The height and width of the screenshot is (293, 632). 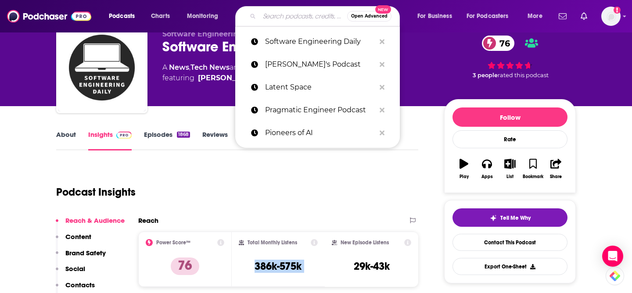 What do you see at coordinates (493, 218) in the screenshot?
I see `img: tell me why sparkle` at bounding box center [493, 218].